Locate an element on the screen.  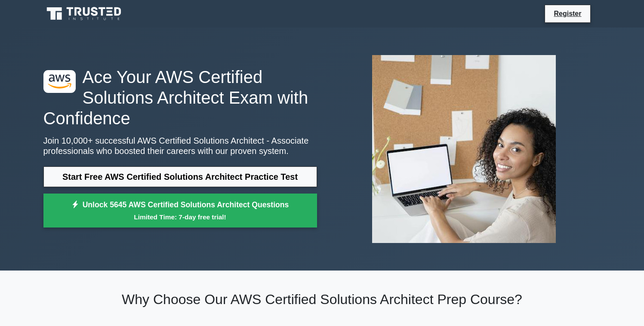
a: Register is located at coordinates (567, 13).